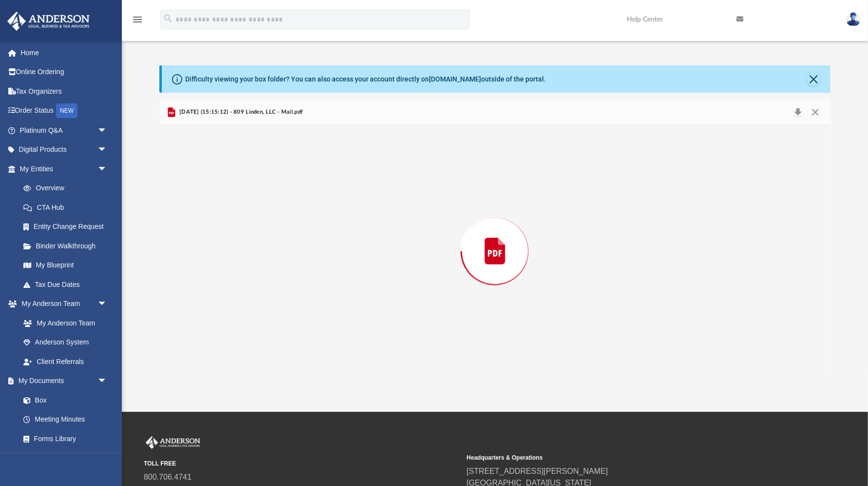 Image resolution: width=868 pixels, height=486 pixels. Describe the element at coordinates (853, 19) in the screenshot. I see `img: User Pic` at that location.